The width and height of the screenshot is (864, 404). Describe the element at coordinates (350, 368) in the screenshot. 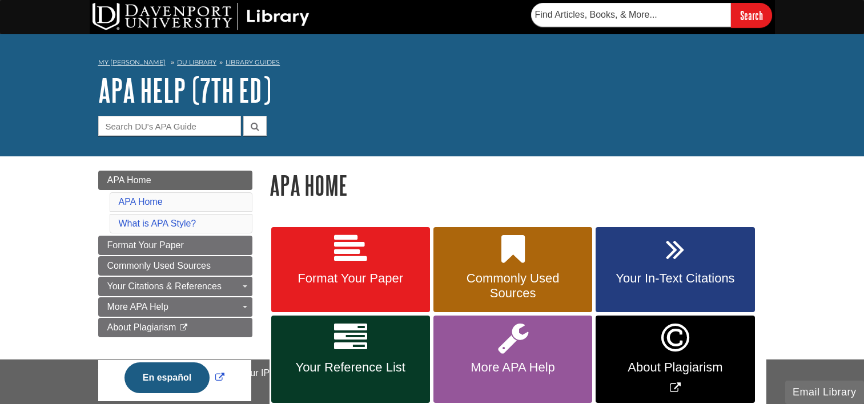

I see `span: Your Reference List` at that location.